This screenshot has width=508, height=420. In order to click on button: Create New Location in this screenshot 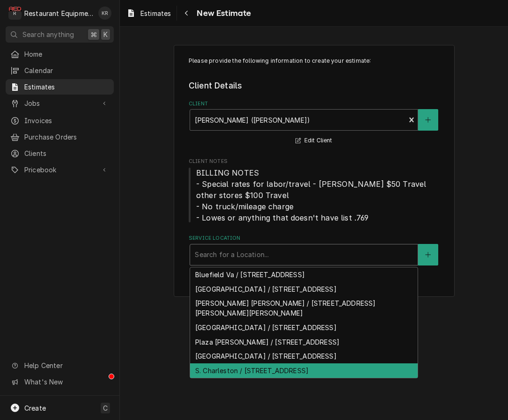, I will do `click(428, 255)`.